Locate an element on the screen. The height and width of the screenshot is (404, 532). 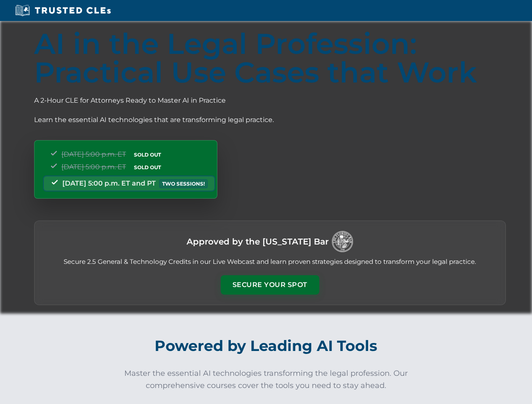
h2: Powered by Leading AI Tools is located at coordinates (266, 346).